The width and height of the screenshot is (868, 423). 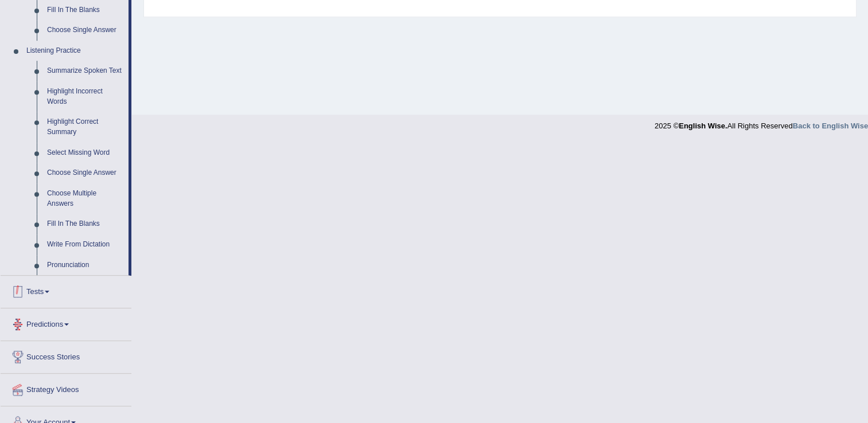 What do you see at coordinates (74, 51) in the screenshot?
I see `a: Listening Practice` at bounding box center [74, 51].